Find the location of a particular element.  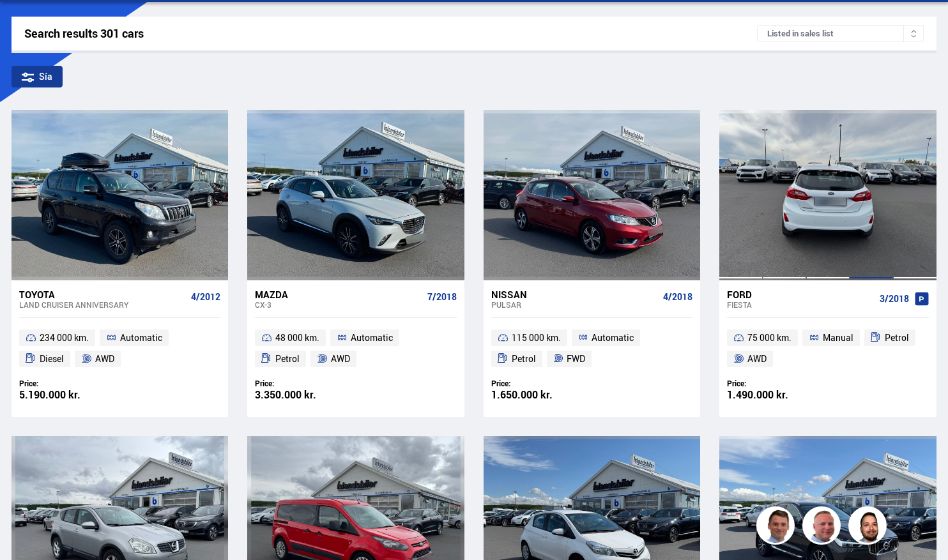

span: Manual is located at coordinates (837, 338).